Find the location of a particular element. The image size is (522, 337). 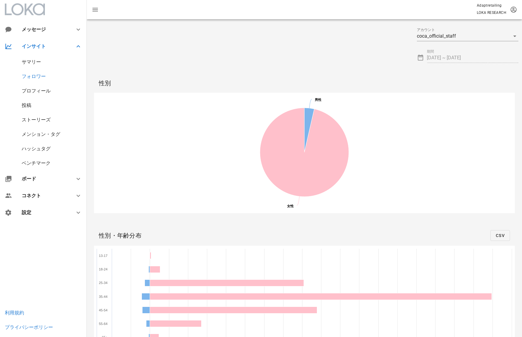

div: 利用規約 is located at coordinates (14, 312).